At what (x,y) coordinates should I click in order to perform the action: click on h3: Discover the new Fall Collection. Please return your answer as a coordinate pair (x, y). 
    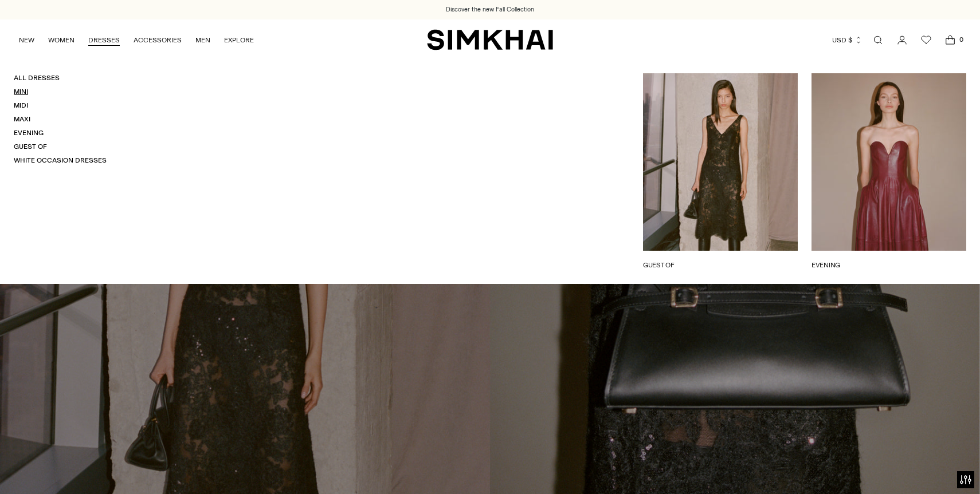
    Looking at the image, I should click on (490, 10).